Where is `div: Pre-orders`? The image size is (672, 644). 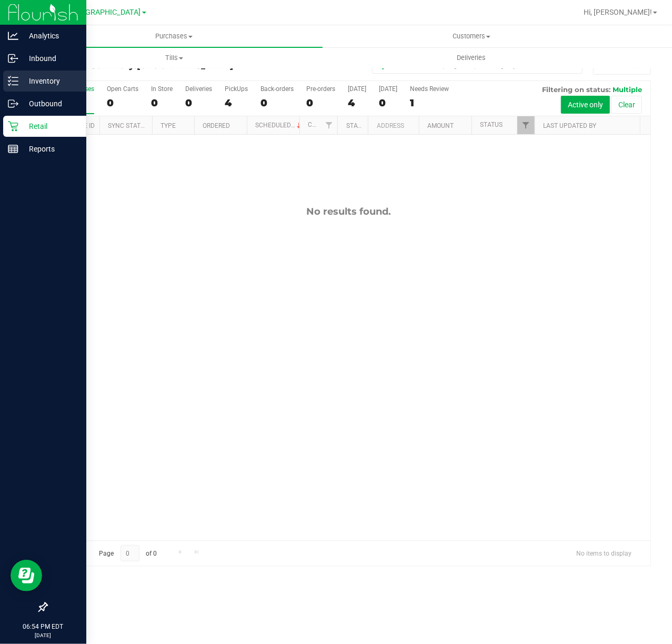 div: Pre-orders is located at coordinates (320, 89).